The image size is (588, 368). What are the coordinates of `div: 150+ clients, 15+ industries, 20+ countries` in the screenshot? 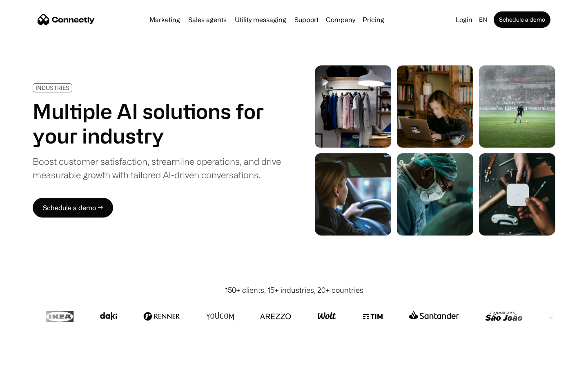 It's located at (294, 290).